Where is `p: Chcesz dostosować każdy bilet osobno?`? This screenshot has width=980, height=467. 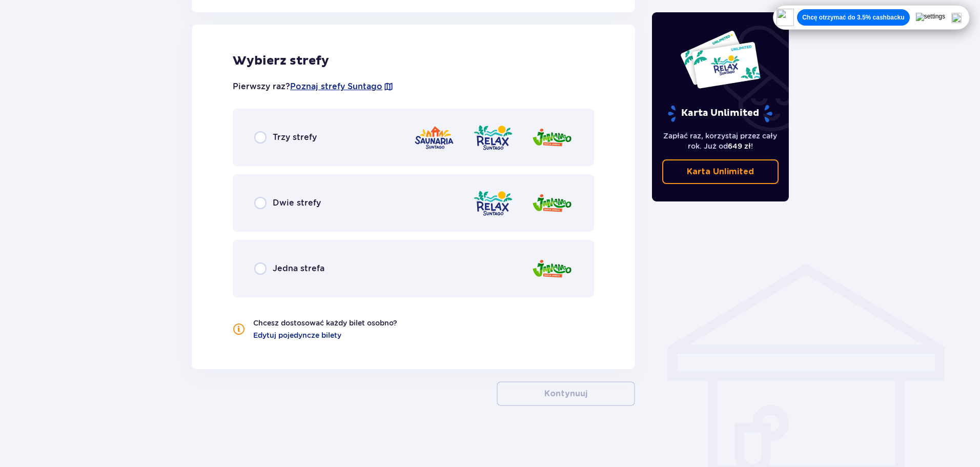
p: Chcesz dostosować każdy bilet osobno? is located at coordinates (325, 323).